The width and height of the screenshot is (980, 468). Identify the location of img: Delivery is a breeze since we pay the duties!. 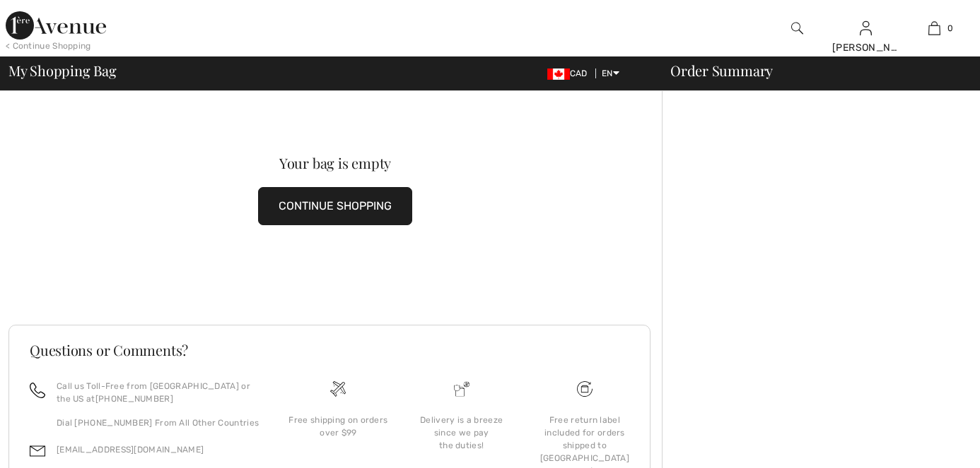
(462, 389).